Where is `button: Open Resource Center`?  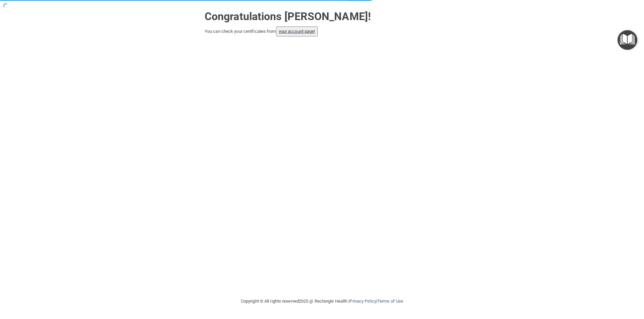 button: Open Resource Center is located at coordinates (627, 40).